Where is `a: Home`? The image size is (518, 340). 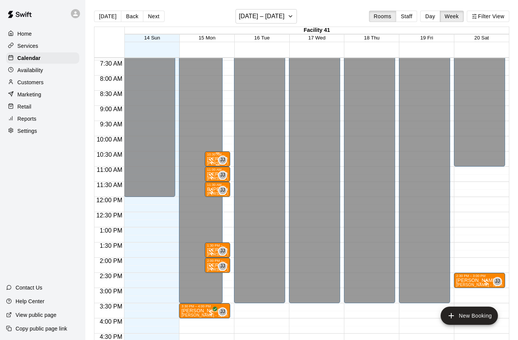
a: Home is located at coordinates (42, 34).